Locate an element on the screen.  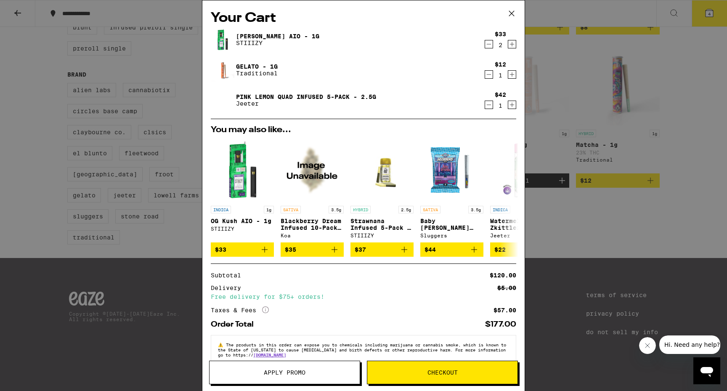
img: Pink Lemon Quad Infused 5-Pack - 2.5g is located at coordinates (223, 100).